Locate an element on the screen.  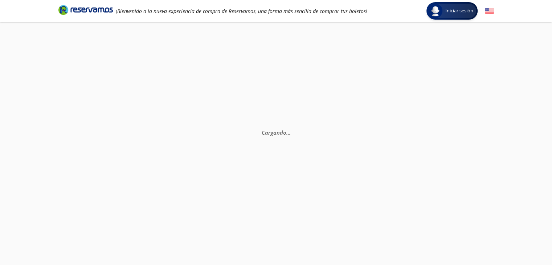
em: ¡Bienvenido a la nueva experiencia de compra de Reservamos, una forma más sencilla de comprar tus... is located at coordinates (241, 11).